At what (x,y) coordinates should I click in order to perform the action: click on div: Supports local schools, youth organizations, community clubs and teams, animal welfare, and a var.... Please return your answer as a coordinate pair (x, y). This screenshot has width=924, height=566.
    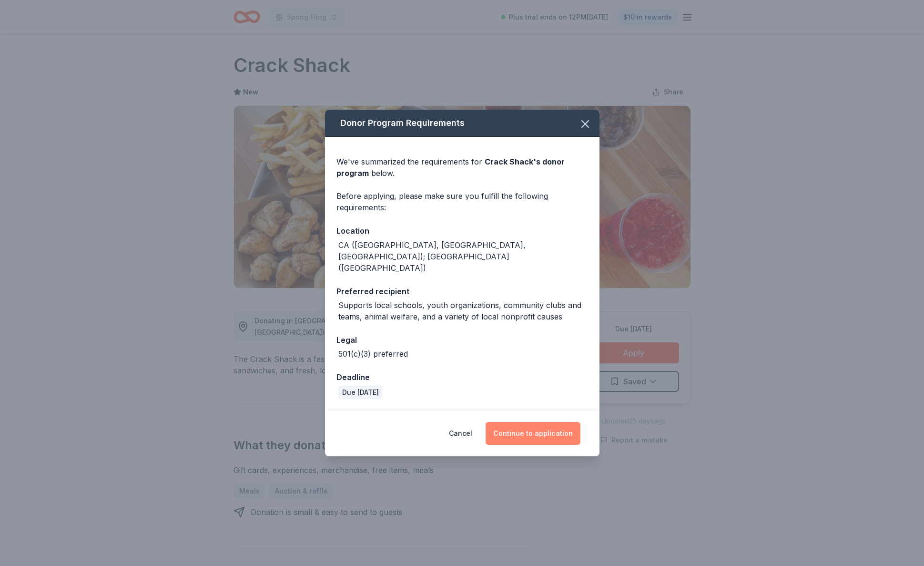
    Looking at the image, I should click on (463, 311).